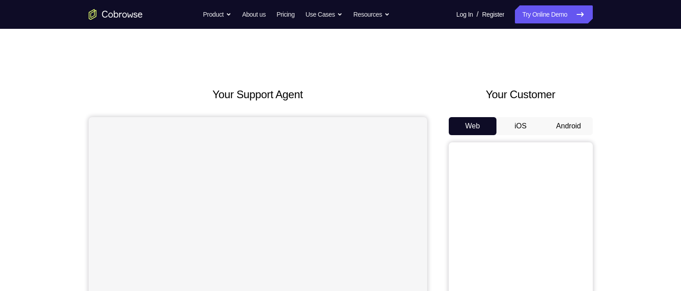 This screenshot has width=681, height=291. What do you see at coordinates (554, 14) in the screenshot?
I see `a: Try Online Demo` at bounding box center [554, 14].